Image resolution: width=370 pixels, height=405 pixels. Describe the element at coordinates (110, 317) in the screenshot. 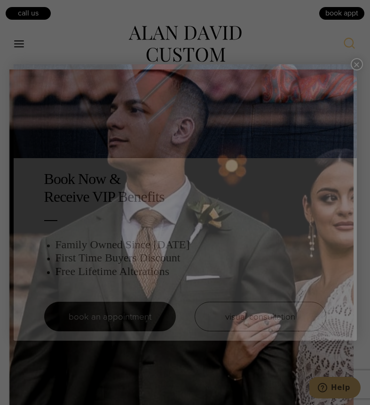

I see `a: book an appointment` at that location.